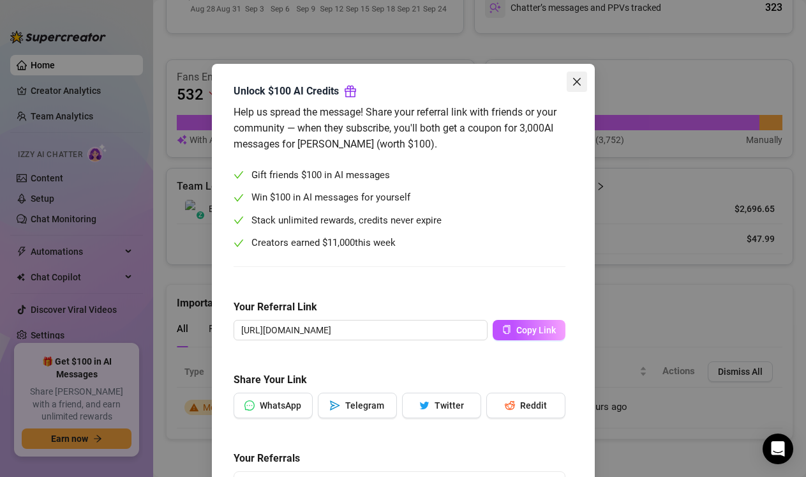 The width and height of the screenshot is (806, 477). What do you see at coordinates (364, 405) in the screenshot?
I see `span: Telegram` at bounding box center [364, 405].